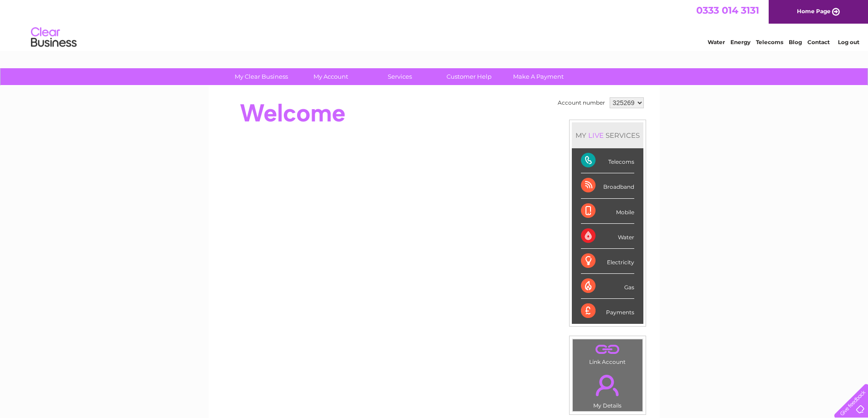 Image resolution: width=868 pixels, height=418 pixels. Describe the element at coordinates (607, 390) in the screenshot. I see `td: My Details` at that location.